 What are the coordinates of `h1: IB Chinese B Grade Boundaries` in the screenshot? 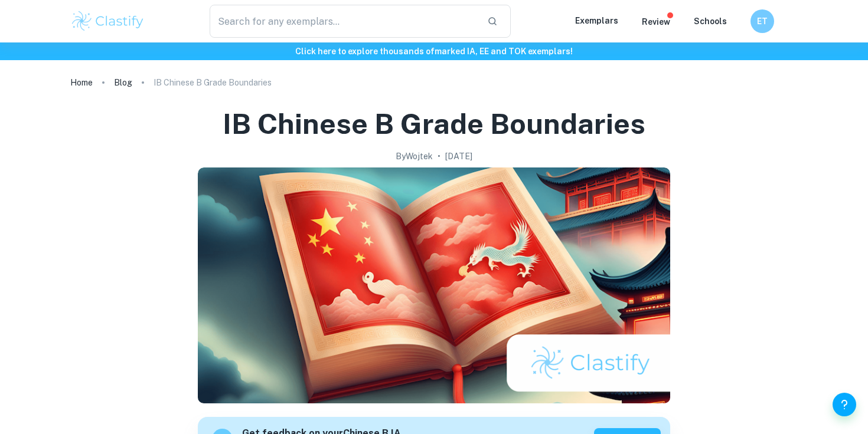 It's located at (434, 124).